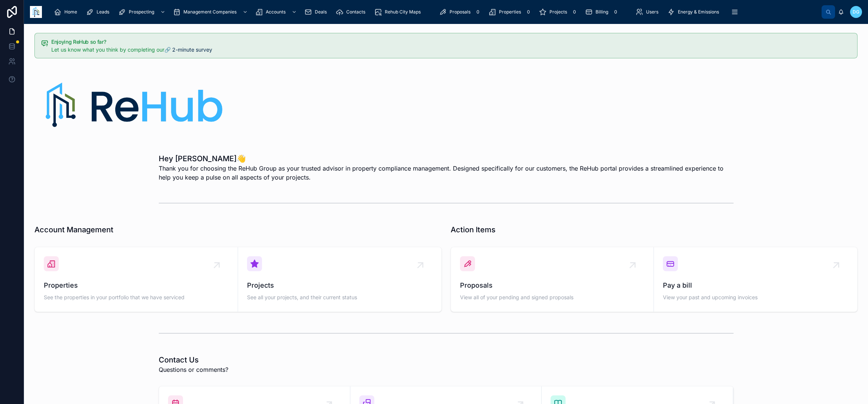 This screenshot has height=404, width=868. I want to click on span: Energy & Emissions, so click(698, 12).